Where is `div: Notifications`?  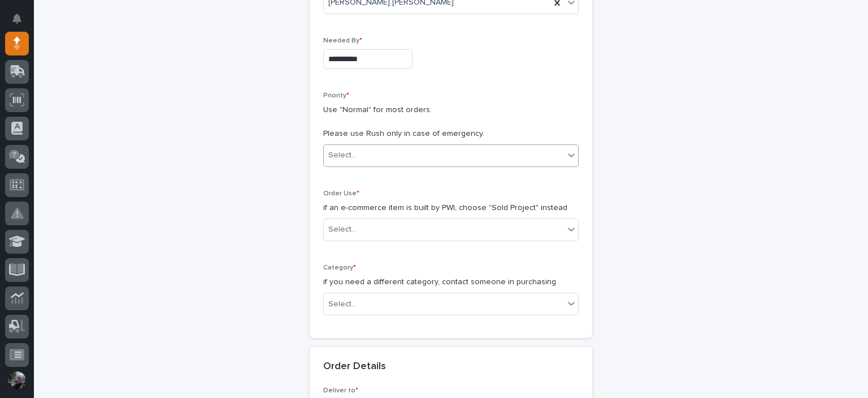 div: Notifications is located at coordinates (21, 22).